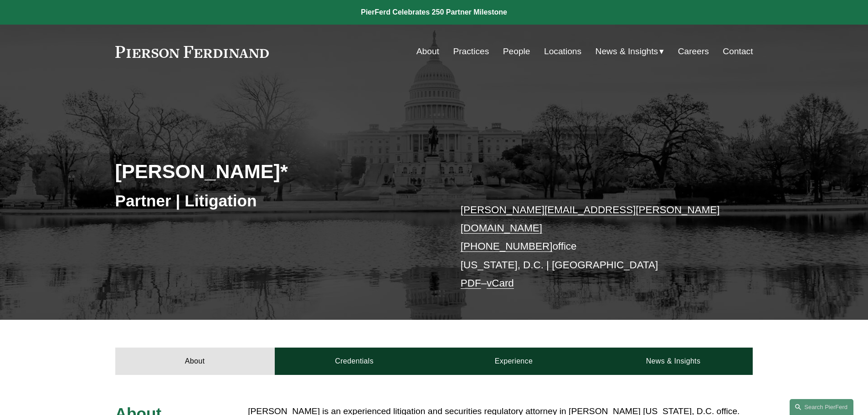 The width and height of the screenshot is (868, 415). What do you see at coordinates (822, 407) in the screenshot?
I see `a: Search this site` at bounding box center [822, 407].